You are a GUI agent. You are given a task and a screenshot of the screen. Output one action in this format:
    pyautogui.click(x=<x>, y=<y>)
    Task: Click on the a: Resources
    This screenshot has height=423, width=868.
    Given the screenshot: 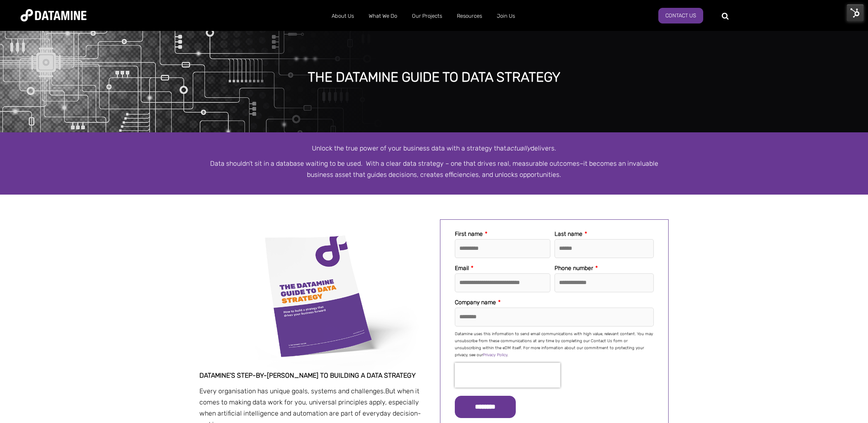 What is the action you would take?
    pyautogui.click(x=470, y=16)
    